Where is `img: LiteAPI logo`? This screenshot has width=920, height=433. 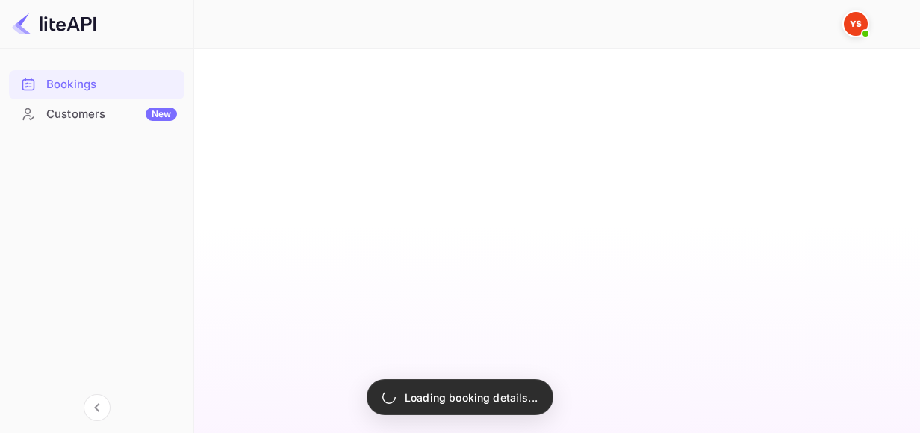 img: LiteAPI logo is located at coordinates (54, 24).